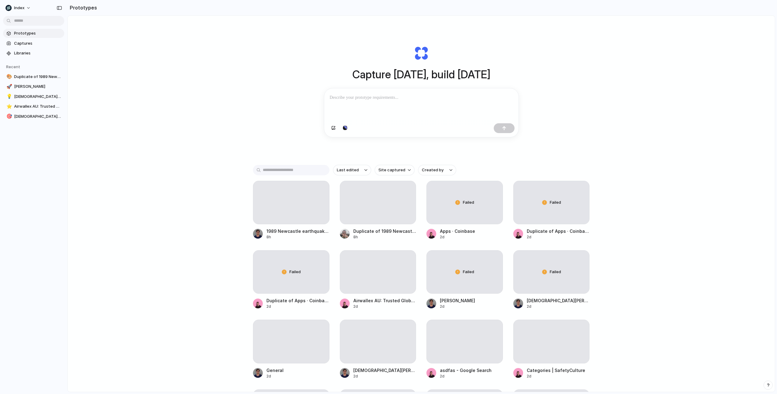  What do you see at coordinates (395, 170) in the screenshot?
I see `button: Site captured` at bounding box center [395, 170].